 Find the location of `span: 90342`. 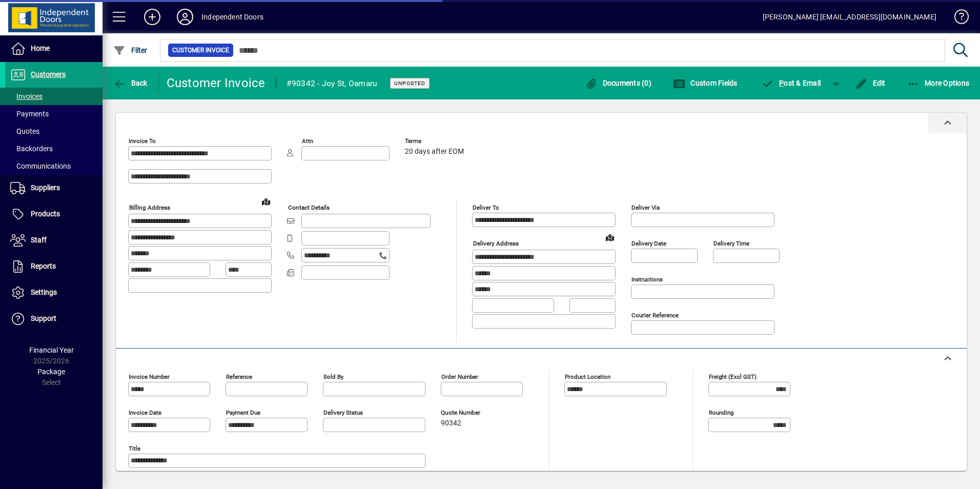

span: 90342 is located at coordinates (451, 424).